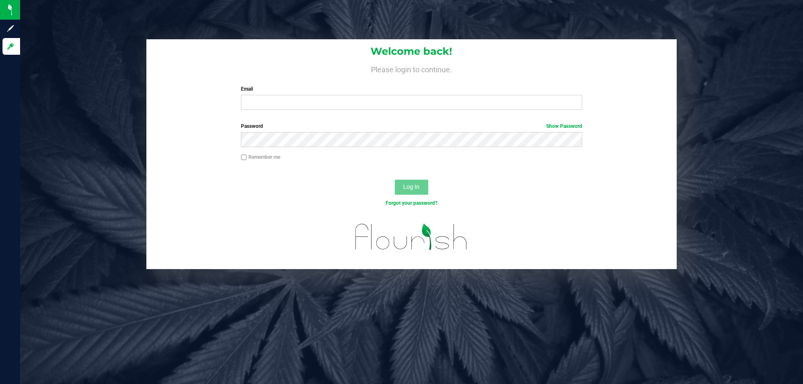 The width and height of the screenshot is (803, 384). I want to click on label: Email, so click(411, 89).